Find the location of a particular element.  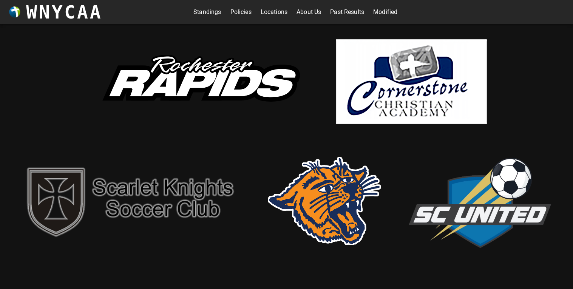

a: Past Results is located at coordinates (347, 12).